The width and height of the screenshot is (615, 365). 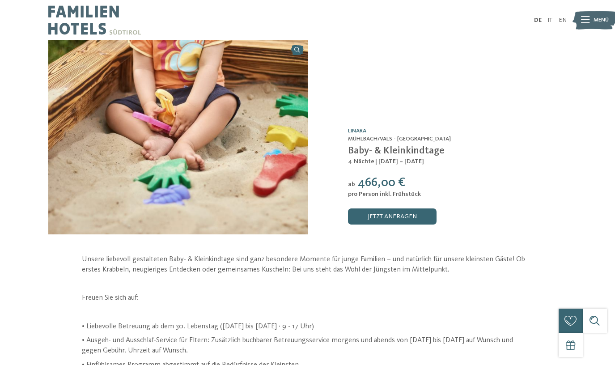 What do you see at coordinates (178, 137) in the screenshot?
I see `img: Baby- & Kleinkindtage` at bounding box center [178, 137].